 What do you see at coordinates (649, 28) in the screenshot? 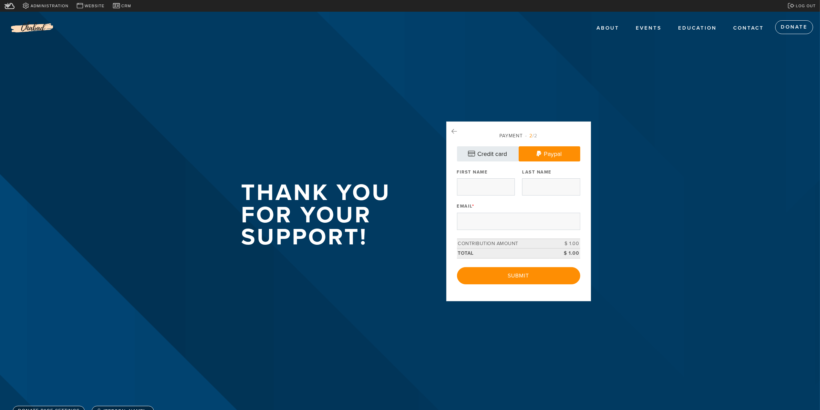
I see `a: EVENTS` at bounding box center [649, 28].